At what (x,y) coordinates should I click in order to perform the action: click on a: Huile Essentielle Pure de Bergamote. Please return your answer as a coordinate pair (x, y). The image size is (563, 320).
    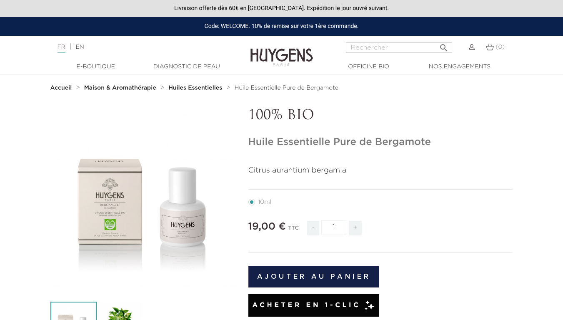
    Looking at the image, I should click on (287, 88).